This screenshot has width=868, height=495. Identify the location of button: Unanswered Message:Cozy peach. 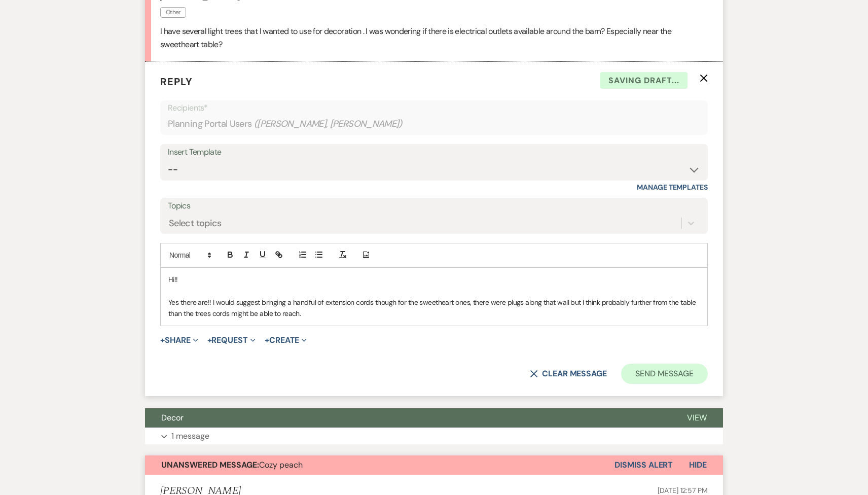
(380, 466).